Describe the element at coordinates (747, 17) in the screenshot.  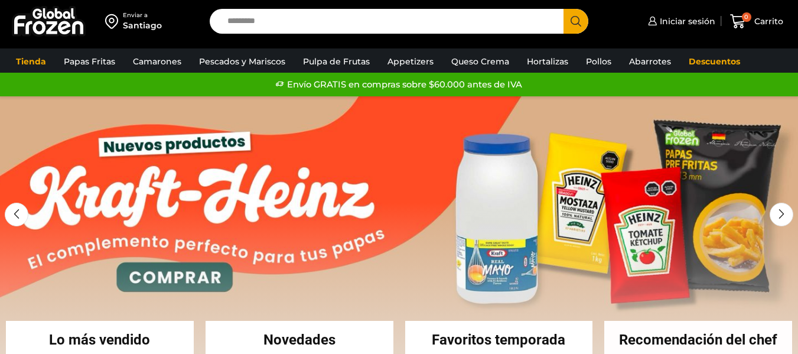
I see `span: 0` at that location.